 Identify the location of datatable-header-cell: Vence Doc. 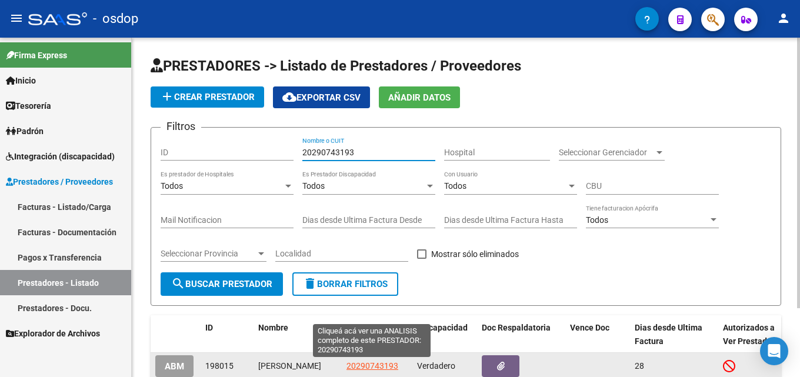
(598, 335).